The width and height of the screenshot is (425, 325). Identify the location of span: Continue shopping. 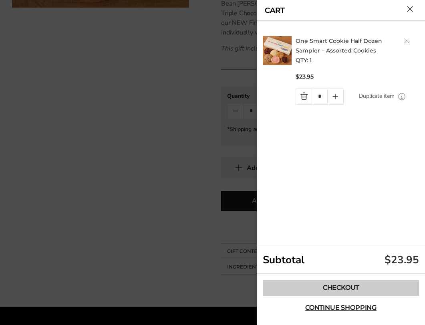
(341, 307).